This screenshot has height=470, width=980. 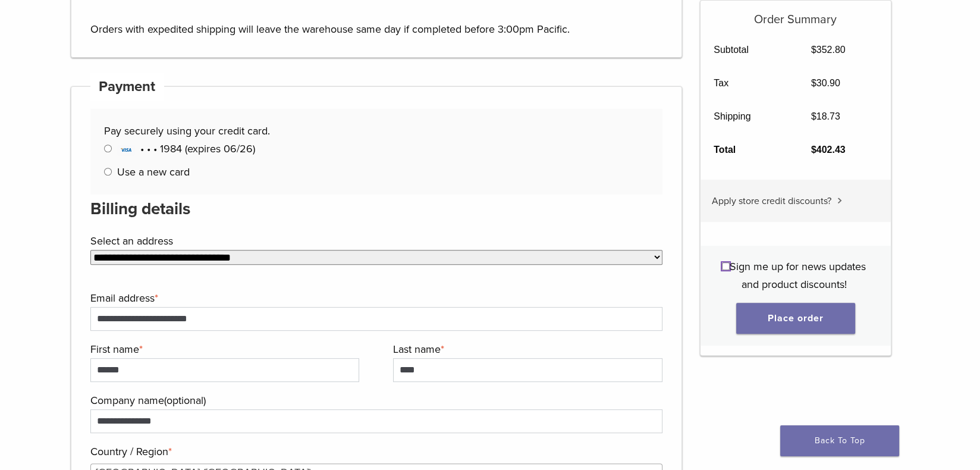 What do you see at coordinates (154, 172) in the screenshot?
I see `label: Use a new card` at bounding box center [154, 172].